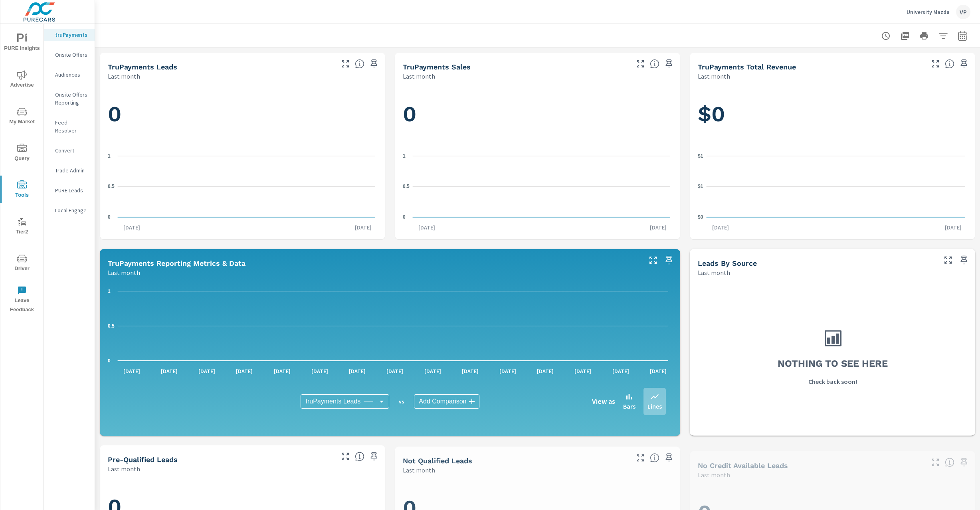 Image resolution: width=980 pixels, height=510 pixels. Describe the element at coordinates (701, 217) in the screenshot. I see `text: $0` at that location.